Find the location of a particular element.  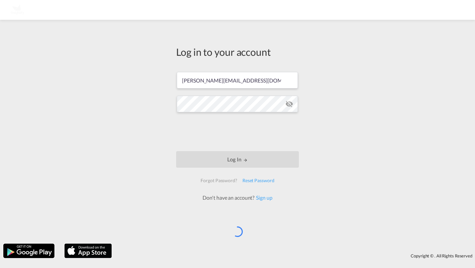

img: google.png is located at coordinates (29, 250).